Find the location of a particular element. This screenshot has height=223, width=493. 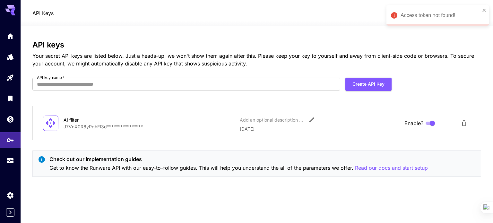

span: Enable? is located at coordinates (414, 123).